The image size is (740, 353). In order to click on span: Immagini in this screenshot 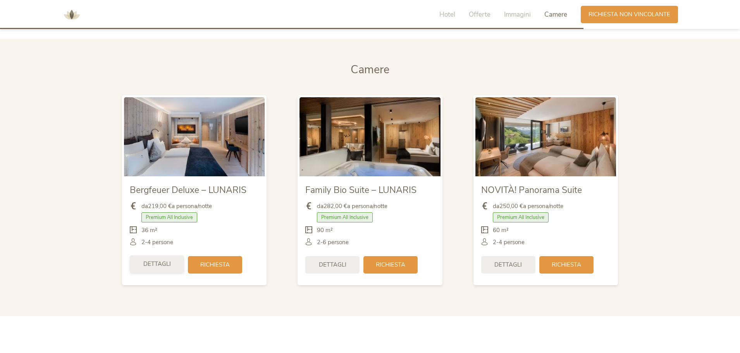, I will do `click(517, 14)`.